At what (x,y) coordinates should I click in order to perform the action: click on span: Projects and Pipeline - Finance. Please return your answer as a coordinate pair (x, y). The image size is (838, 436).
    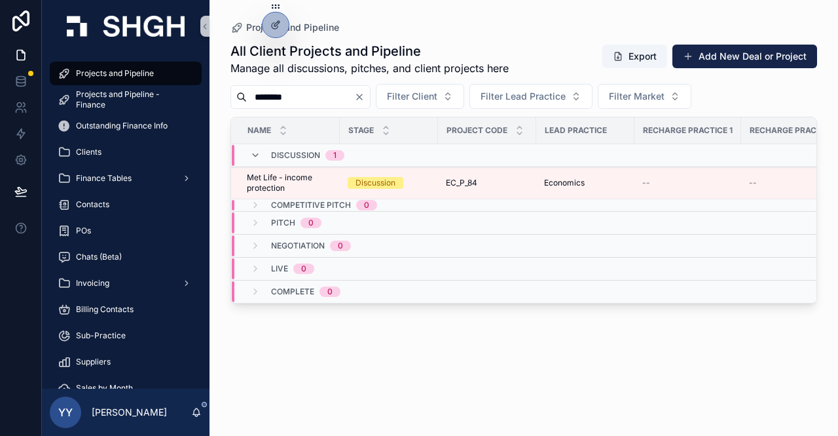
    Looking at the image, I should click on (132, 100).